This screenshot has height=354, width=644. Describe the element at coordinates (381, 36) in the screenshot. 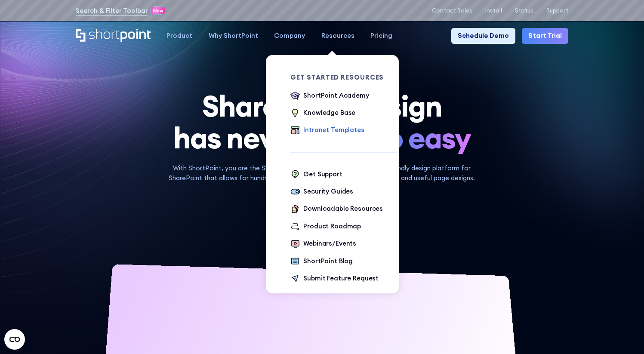

I see `div: Pricing` at that location.